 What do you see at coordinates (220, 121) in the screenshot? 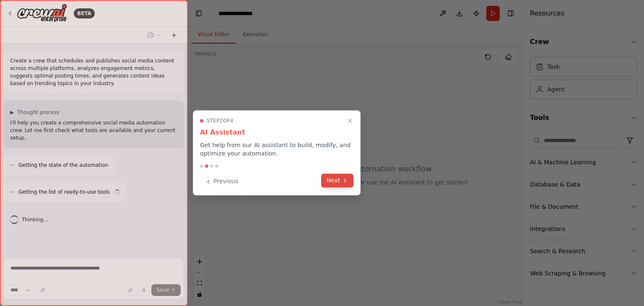
I see `span: Step 2 of 4` at bounding box center [220, 121].